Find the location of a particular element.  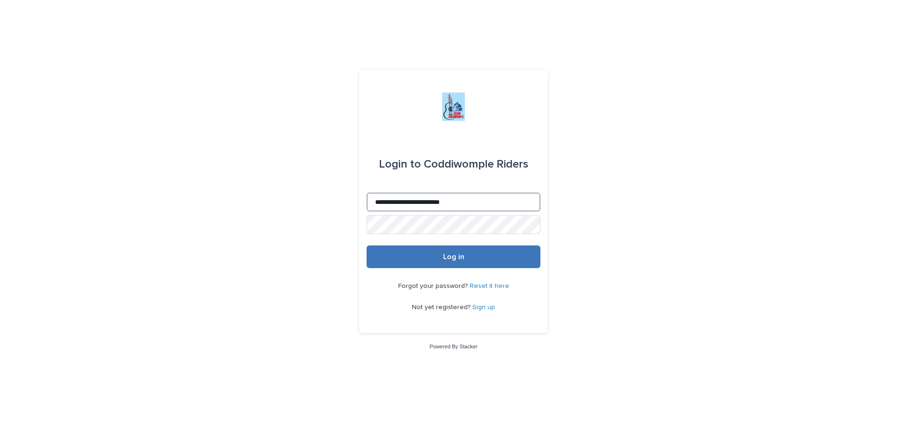

div: Coddiwomple Riders is located at coordinates (453, 164).